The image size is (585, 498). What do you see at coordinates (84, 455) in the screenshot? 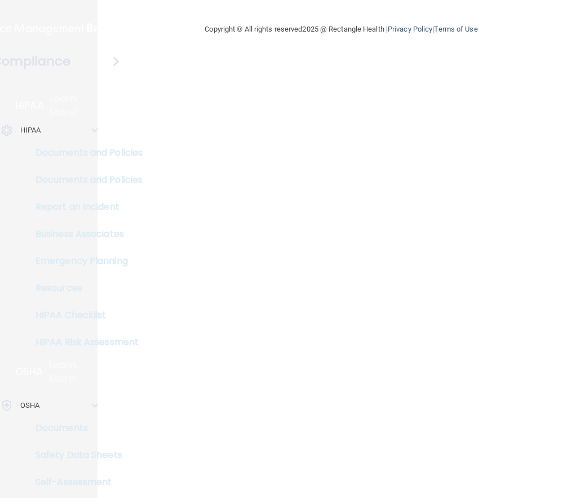
I see `p: Safety Data Sheets` at bounding box center [84, 455].